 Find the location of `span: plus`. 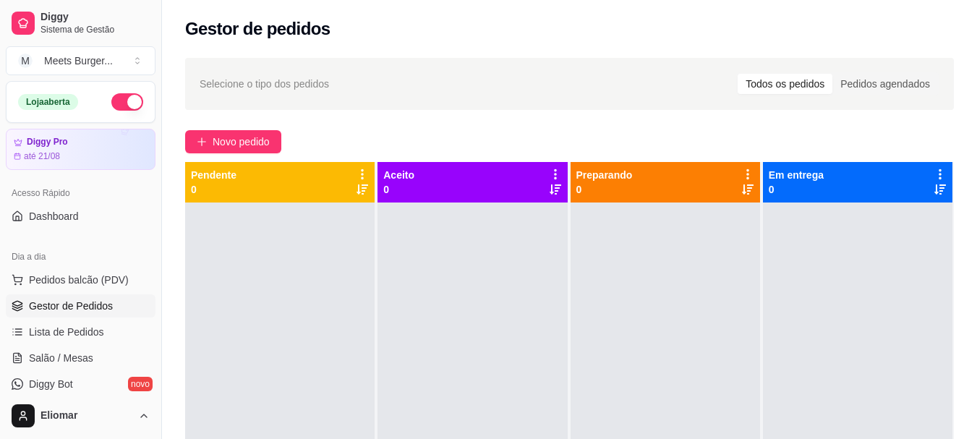

span: plus is located at coordinates (202, 142).